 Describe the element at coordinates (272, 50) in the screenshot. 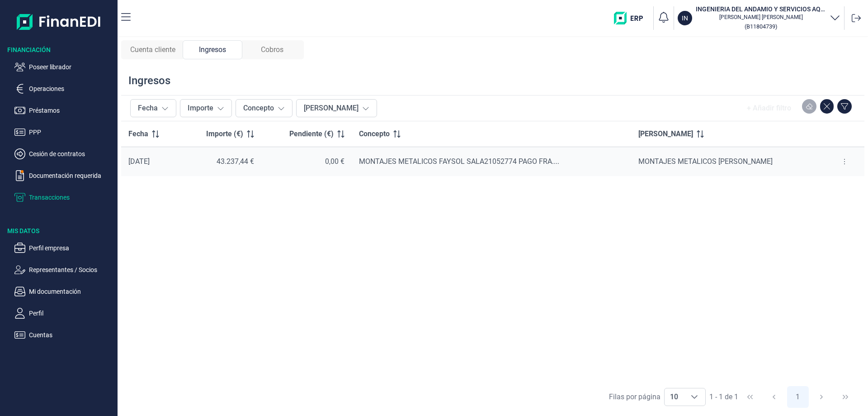

I see `div: Cobros` at that location.